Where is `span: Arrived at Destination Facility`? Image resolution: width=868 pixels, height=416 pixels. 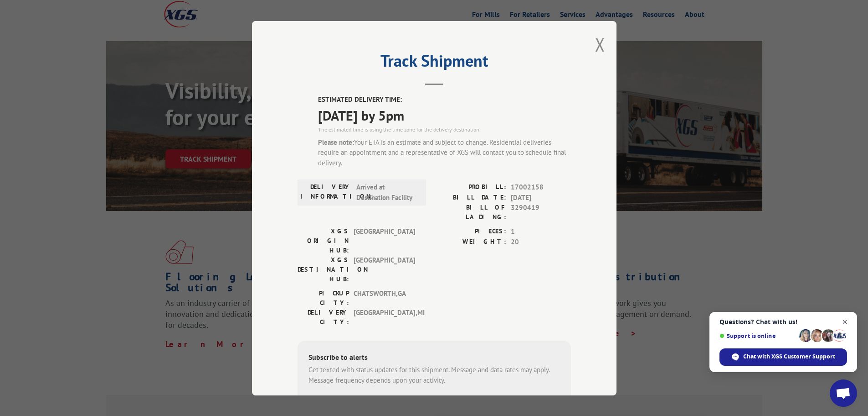
span: Arrived at Destination Facility is located at coordinates (387, 192).